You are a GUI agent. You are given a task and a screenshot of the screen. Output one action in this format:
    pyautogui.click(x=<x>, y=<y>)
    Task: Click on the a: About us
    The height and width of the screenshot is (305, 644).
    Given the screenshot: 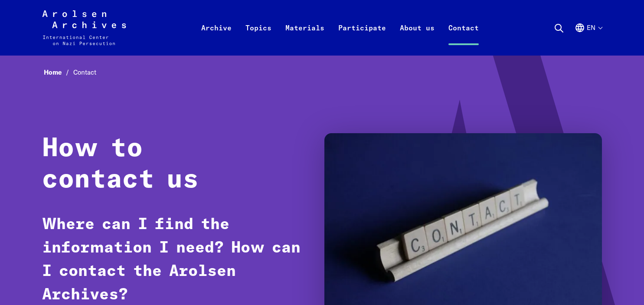 What is the action you would take?
    pyautogui.click(x=417, y=38)
    